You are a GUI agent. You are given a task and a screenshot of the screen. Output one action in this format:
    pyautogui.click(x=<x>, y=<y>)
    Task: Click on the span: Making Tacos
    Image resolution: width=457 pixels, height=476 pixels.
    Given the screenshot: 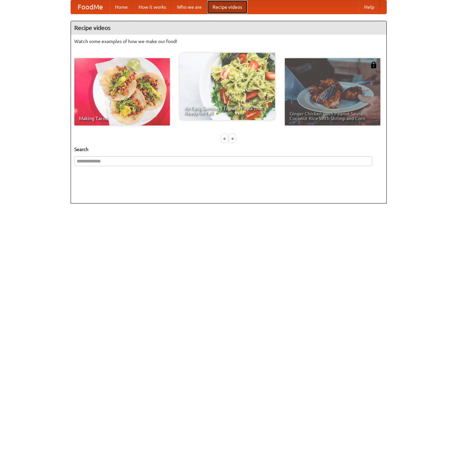 What is the action you would take?
    pyautogui.click(x=122, y=119)
    